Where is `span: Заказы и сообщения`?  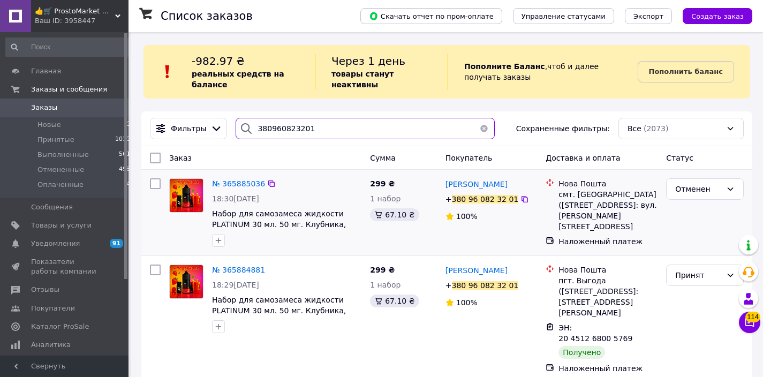
span: Заказы и сообщения is located at coordinates (69, 89).